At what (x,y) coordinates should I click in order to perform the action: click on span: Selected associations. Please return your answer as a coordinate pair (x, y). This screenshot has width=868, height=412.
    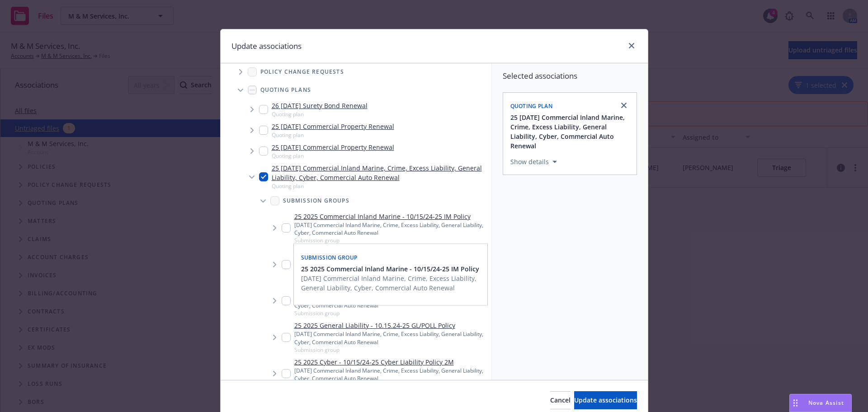
    Looking at the image, I should click on (569, 76).